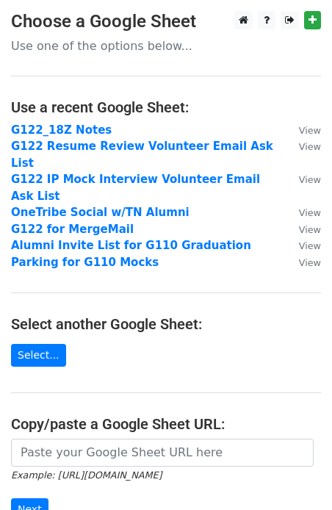  What do you see at coordinates (72, 229) in the screenshot?
I see `a: G122 for MergeMail` at bounding box center [72, 229].